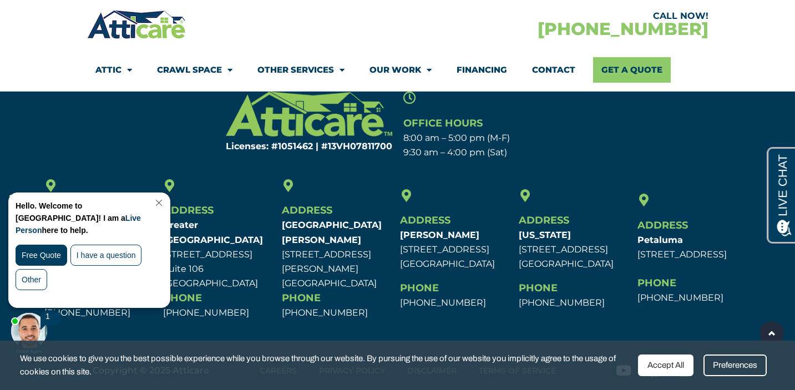  Describe the element at coordinates (292, 146) in the screenshot. I see `h6: Licenses: #1051462 | #13VH078117​00` at that location.